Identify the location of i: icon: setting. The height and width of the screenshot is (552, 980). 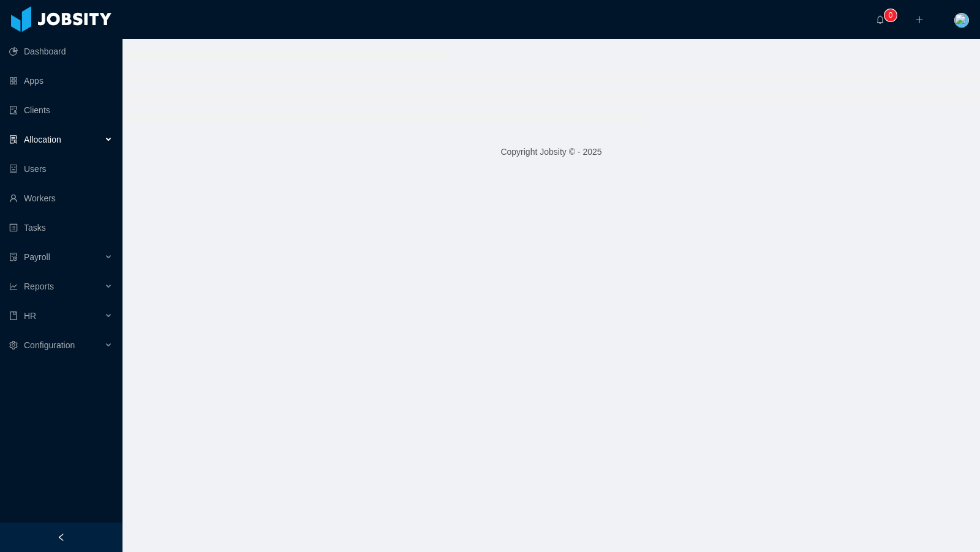
(13, 345).